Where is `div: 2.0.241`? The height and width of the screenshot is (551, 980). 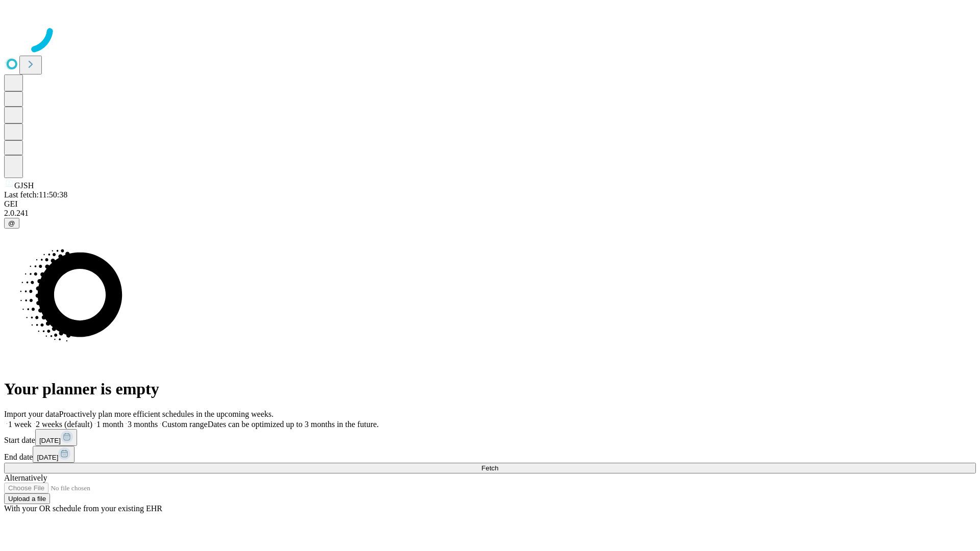 div: 2.0.241 is located at coordinates (490, 213).